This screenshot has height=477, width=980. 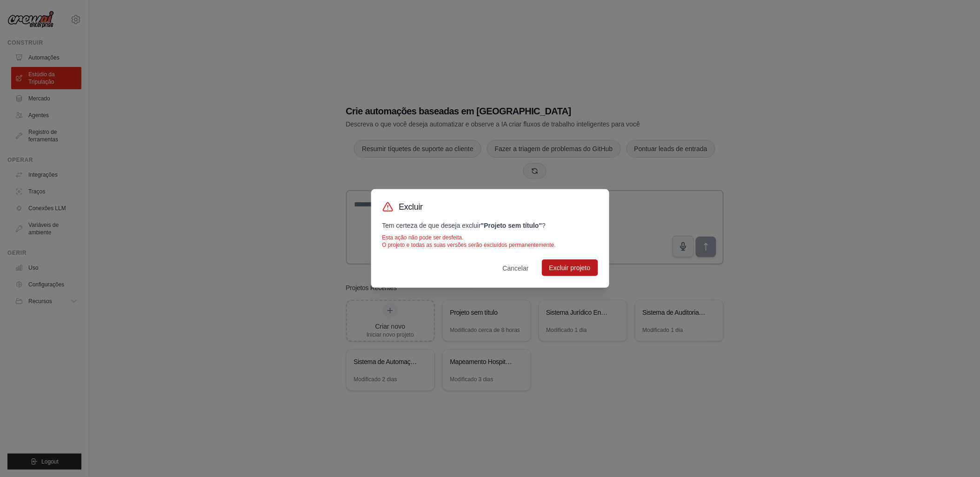 What do you see at coordinates (411, 207) in the screenshot?
I see `h3: Excluir` at bounding box center [411, 207].